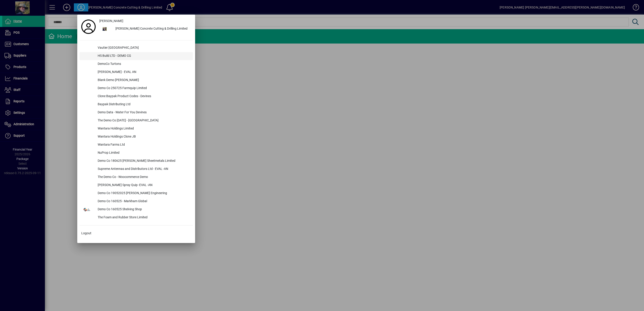  Describe the element at coordinates (143, 129) in the screenshot. I see `div: Wantara Holdings Limited` at that location.